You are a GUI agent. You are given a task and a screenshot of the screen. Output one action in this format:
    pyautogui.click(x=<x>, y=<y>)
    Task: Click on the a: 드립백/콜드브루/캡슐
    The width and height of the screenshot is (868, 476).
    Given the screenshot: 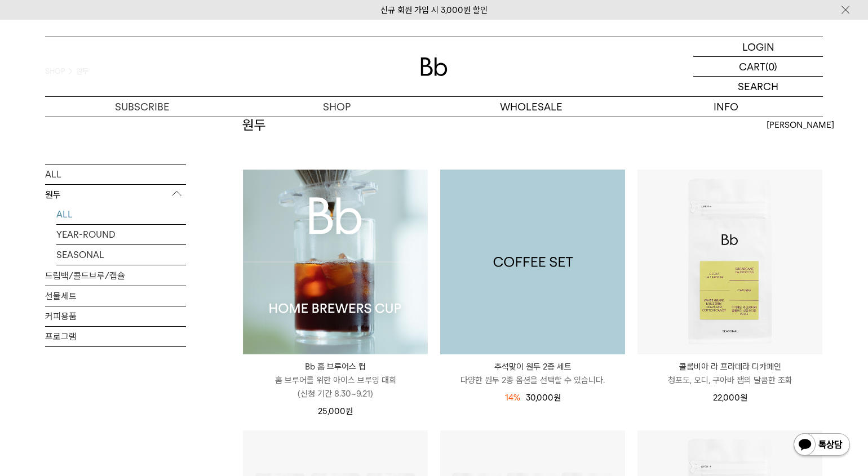 What is the action you would take?
    pyautogui.click(x=116, y=275)
    